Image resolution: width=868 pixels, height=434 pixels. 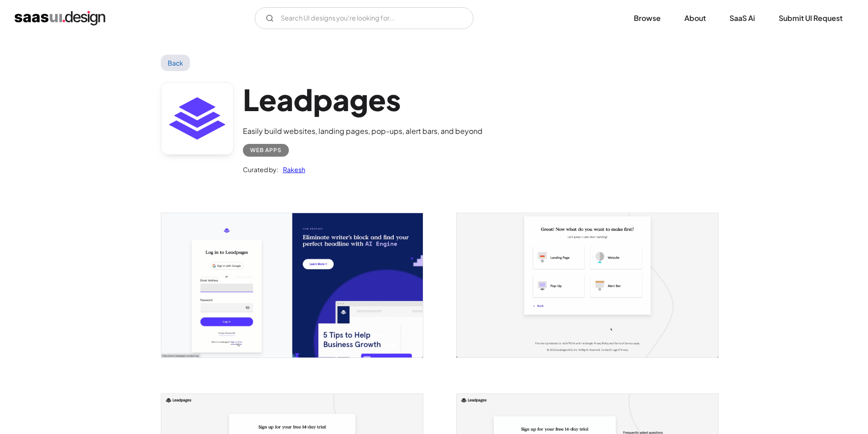 What do you see at coordinates (261, 170) in the screenshot?
I see `div: Curated by:` at bounding box center [261, 170].